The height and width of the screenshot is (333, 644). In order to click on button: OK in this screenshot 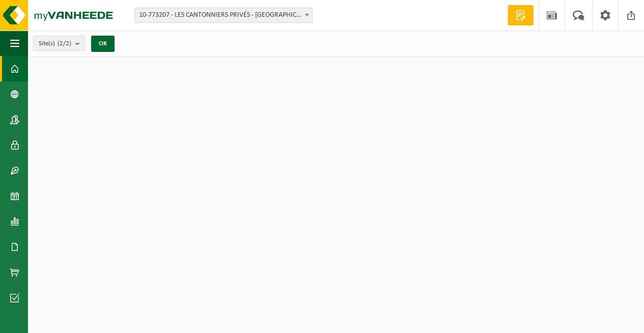, I will do `click(103, 44)`.